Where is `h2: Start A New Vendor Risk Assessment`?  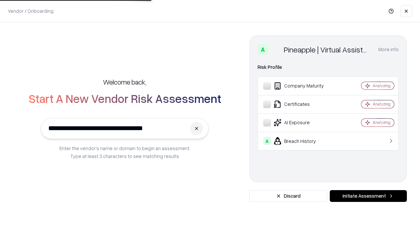
h2: Start A New Vendor Risk Assessment is located at coordinates (125, 98).